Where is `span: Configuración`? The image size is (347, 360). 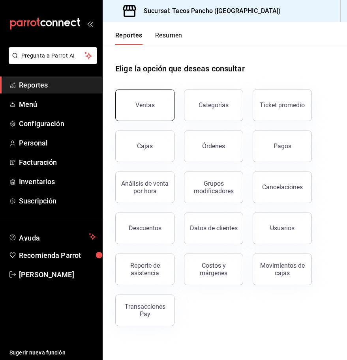
span: Configuración is located at coordinates (57, 124).